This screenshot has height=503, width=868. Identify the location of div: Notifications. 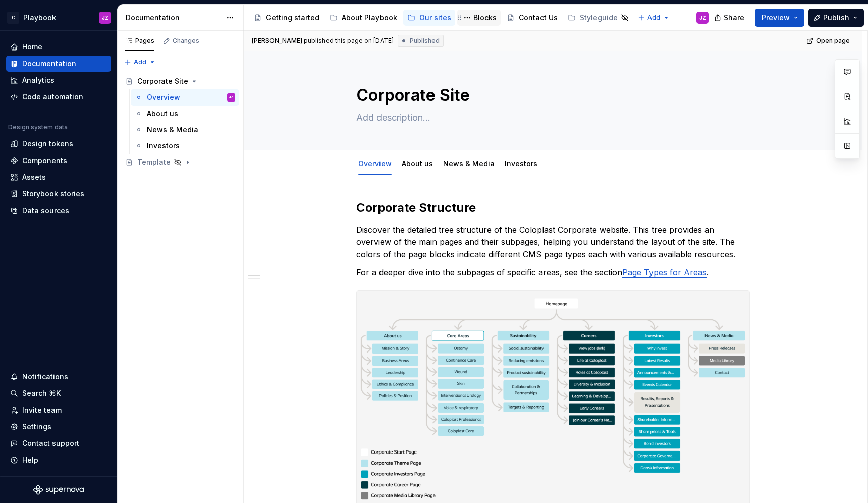
(45, 377).